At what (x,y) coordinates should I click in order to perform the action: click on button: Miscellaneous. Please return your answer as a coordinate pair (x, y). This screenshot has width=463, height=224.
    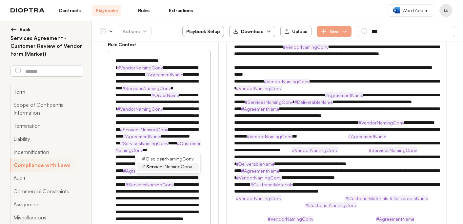
    Looking at the image, I should click on (47, 218).